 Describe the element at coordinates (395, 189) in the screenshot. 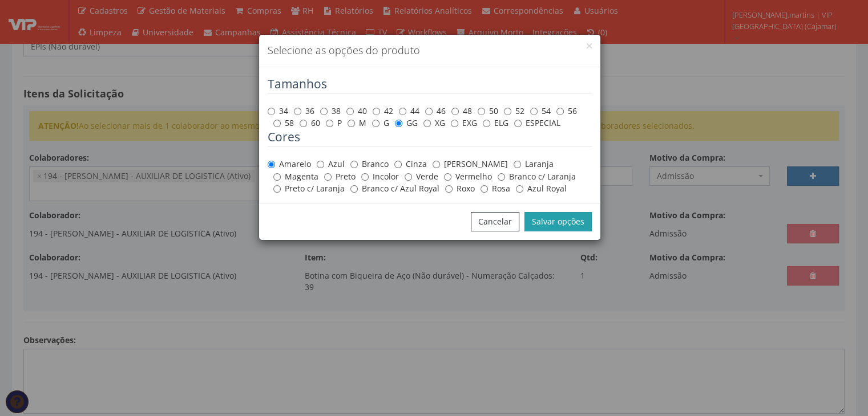

I see `label: Branco c/ Azul Royal` at that location.